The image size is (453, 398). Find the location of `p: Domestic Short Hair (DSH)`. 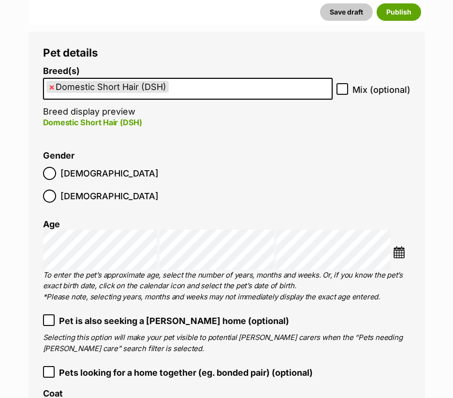

p: Domestic Short Hair (DSH) is located at coordinates (188, 122).